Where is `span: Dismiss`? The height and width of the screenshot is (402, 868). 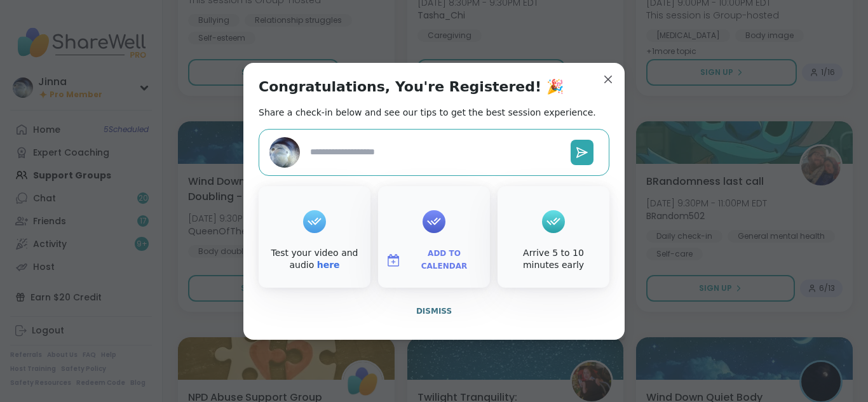
span: Dismiss is located at coordinates (434, 311).